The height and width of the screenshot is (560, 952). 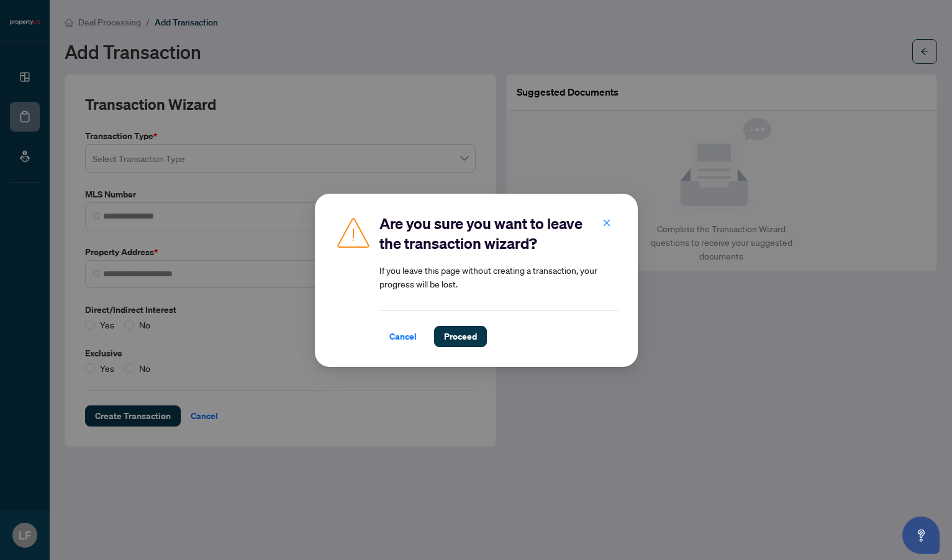 I want to click on button: Proceed, so click(x=460, y=337).